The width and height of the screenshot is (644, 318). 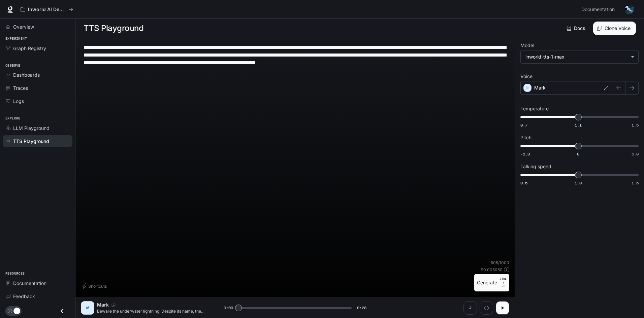 What do you see at coordinates (535, 109) in the screenshot?
I see `p: Temperature` at bounding box center [535, 109].